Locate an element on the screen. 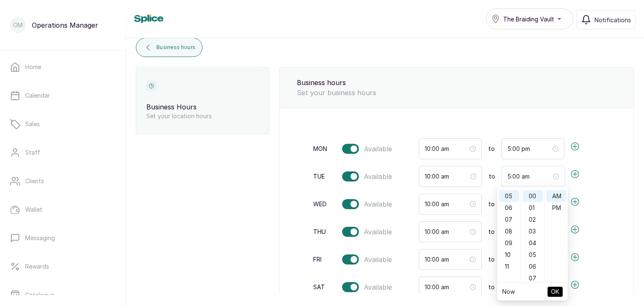 Image resolution: width=644 pixels, height=306 pixels. a: Staff is located at coordinates (62, 153).